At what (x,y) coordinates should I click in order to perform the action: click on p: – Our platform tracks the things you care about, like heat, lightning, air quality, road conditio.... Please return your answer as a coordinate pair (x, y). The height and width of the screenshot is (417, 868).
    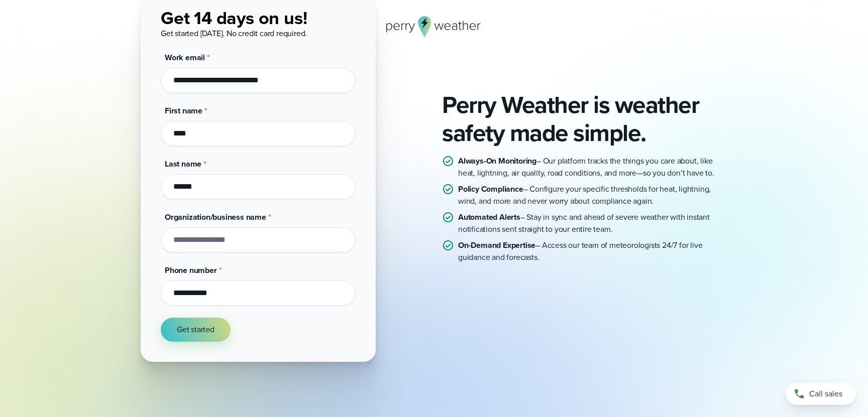
    Looking at the image, I should click on (592, 167).